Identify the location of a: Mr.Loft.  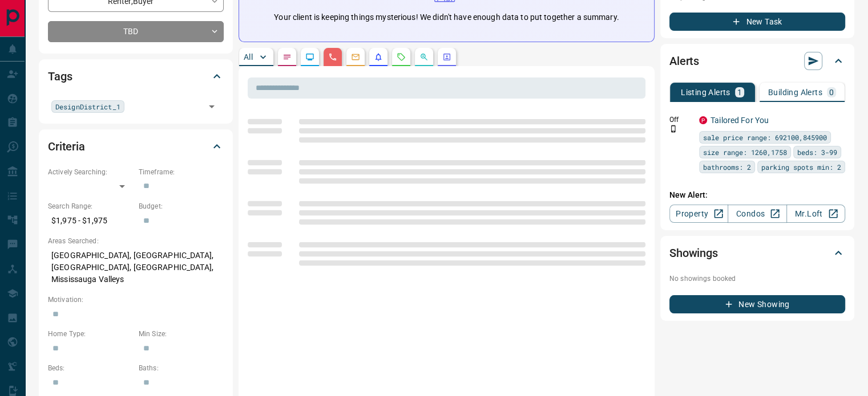
(815, 214).